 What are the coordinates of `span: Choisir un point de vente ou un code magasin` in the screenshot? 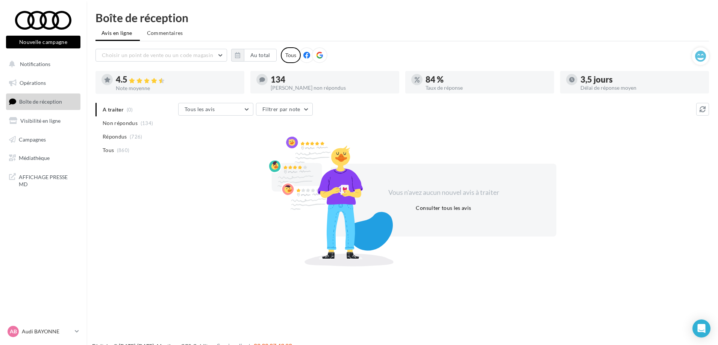 It's located at (157, 55).